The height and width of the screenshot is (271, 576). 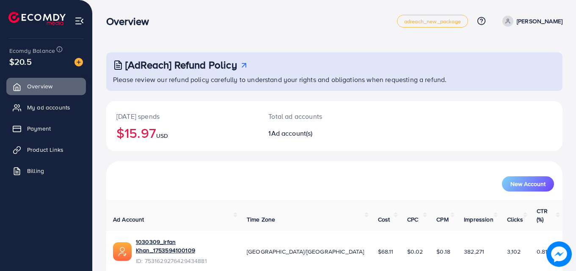 What do you see at coordinates (185, 246) in the screenshot?
I see `a: 1030309_Irfan Khan_1753594100109` at bounding box center [185, 246].